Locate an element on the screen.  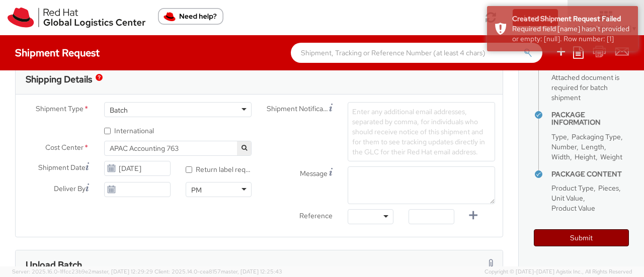
span: Shipment Date is located at coordinates (62, 167).